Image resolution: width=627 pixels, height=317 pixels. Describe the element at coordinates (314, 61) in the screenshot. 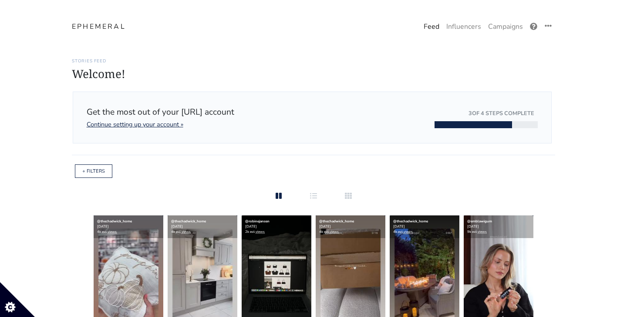

I see `h6: Stories Feed` at that location.